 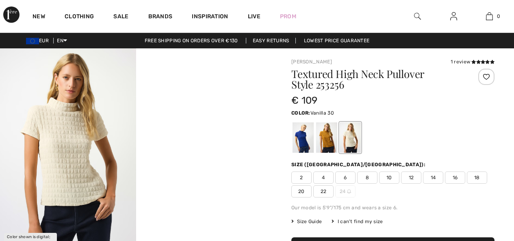 I want to click on a: 1ère Avenue, so click(x=11, y=15).